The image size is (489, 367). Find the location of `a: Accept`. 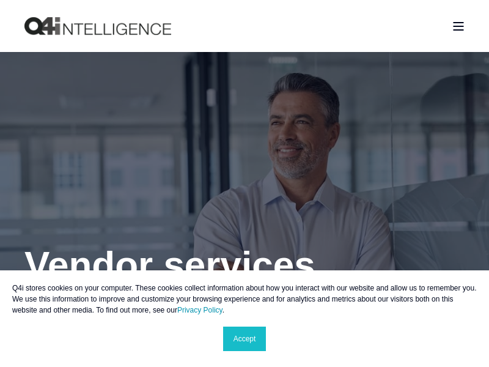

a: Accept is located at coordinates (245, 339).